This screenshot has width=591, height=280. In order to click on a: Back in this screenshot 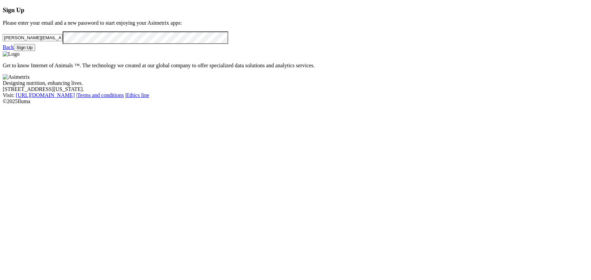, I will do `click(8, 47)`.